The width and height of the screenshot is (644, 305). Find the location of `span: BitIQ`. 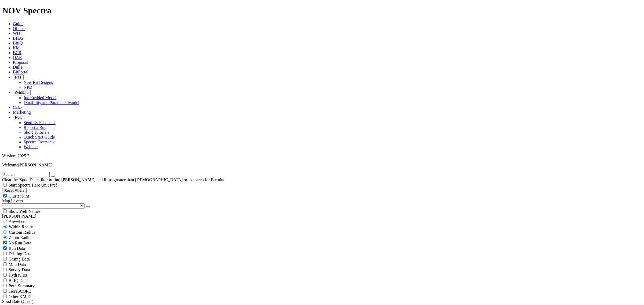

span: BitIQ is located at coordinates (18, 43).